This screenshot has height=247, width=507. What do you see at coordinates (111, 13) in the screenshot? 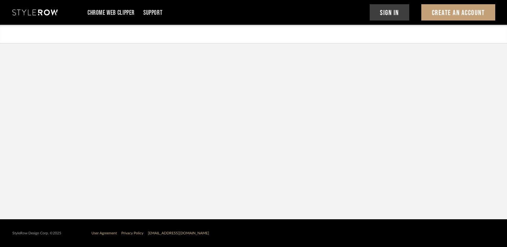
I see `a: Chrome Web Clipper` at bounding box center [111, 13].